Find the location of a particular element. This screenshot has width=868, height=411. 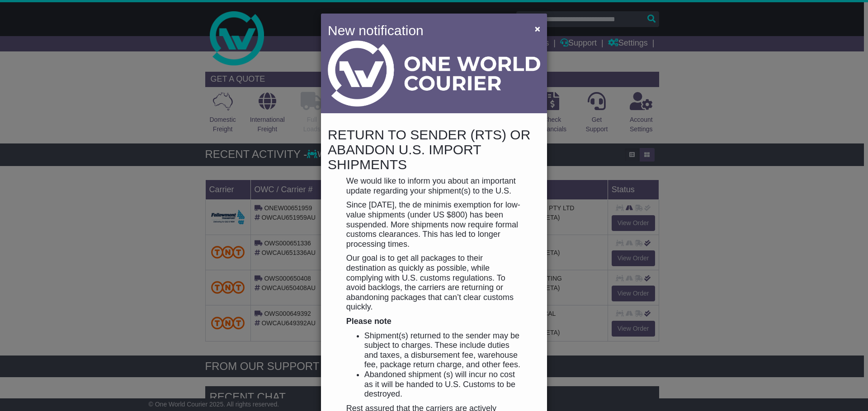

button: Close is located at coordinates (538, 28).